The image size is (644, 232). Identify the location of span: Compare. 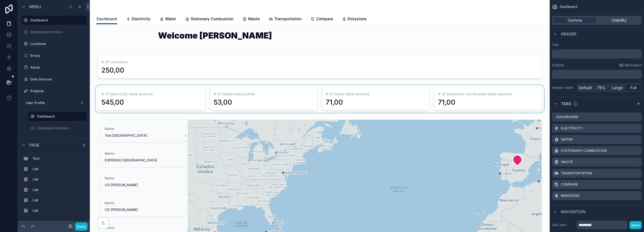
(324, 19).